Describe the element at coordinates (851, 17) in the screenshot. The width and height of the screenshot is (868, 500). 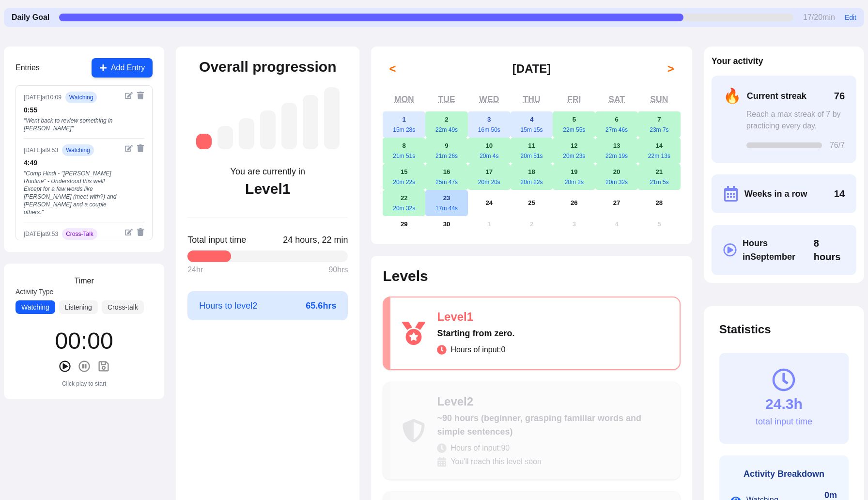
I see `button: Edit` at that location.